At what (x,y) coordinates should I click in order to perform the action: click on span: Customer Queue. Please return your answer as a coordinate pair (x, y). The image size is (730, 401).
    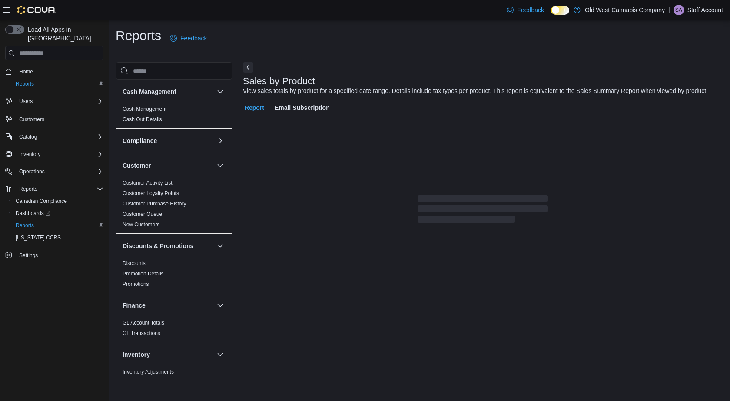
    Looking at the image, I should click on (142, 214).